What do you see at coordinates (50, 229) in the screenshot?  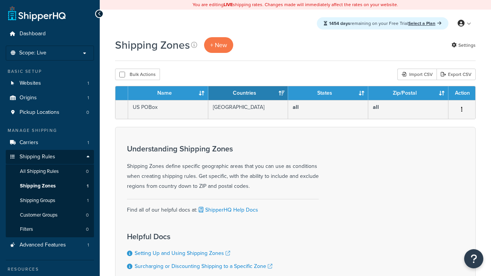 I see `a: Filters 0` at bounding box center [50, 229].